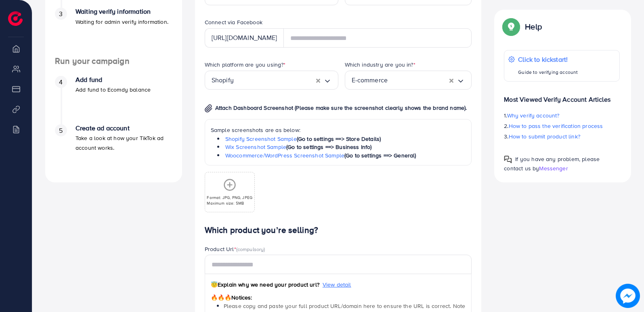 The height and width of the screenshot is (312, 644). I want to click on h4: Run your campaign, so click(113, 61).